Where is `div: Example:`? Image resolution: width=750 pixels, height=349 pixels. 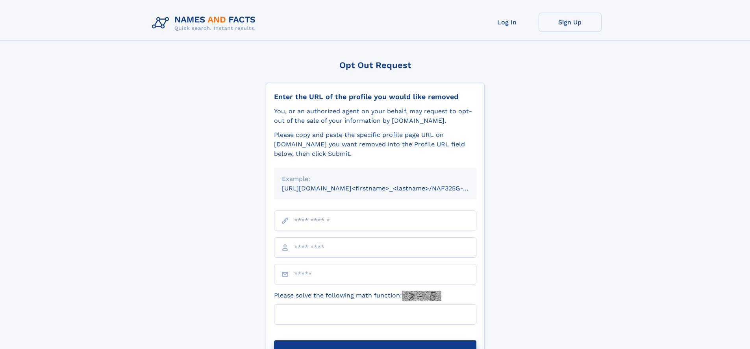
div: Example: is located at coordinates (375, 179).